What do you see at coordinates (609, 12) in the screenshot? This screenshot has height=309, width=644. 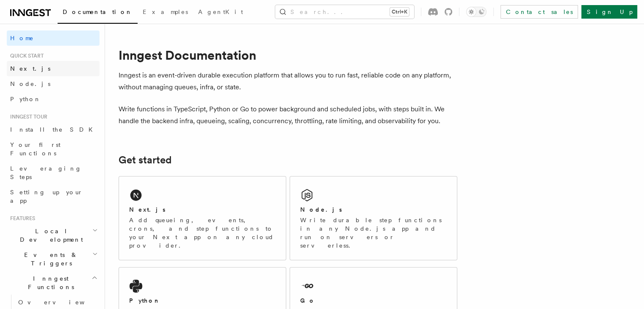 I see `a: Sign Up` at bounding box center [609, 12].